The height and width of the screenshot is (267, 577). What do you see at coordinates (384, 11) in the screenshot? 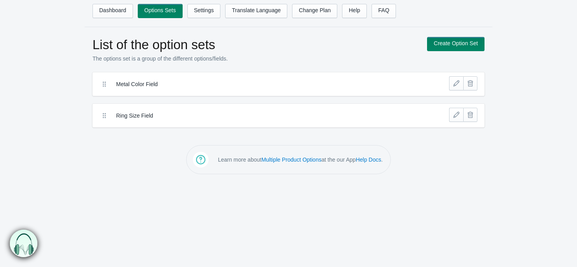
I see `a: FAQ` at bounding box center [384, 11].